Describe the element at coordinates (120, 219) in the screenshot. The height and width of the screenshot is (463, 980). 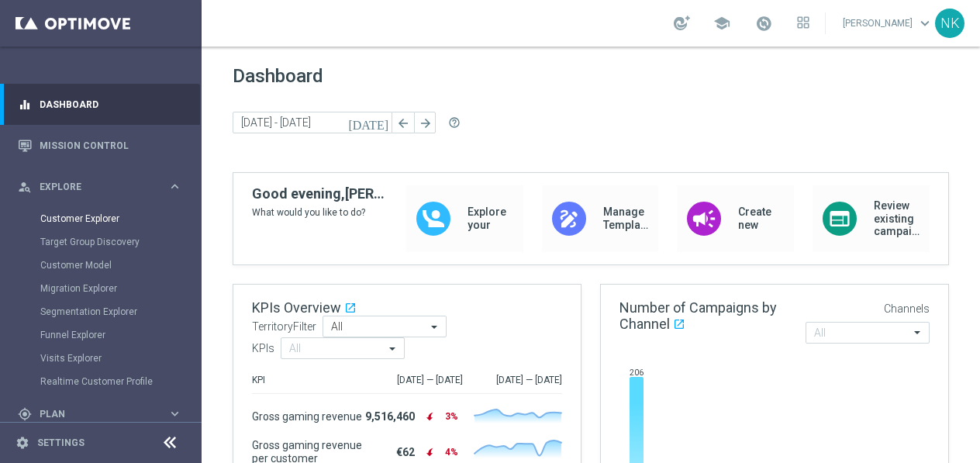
I see `div: Customer Explorer` at that location.